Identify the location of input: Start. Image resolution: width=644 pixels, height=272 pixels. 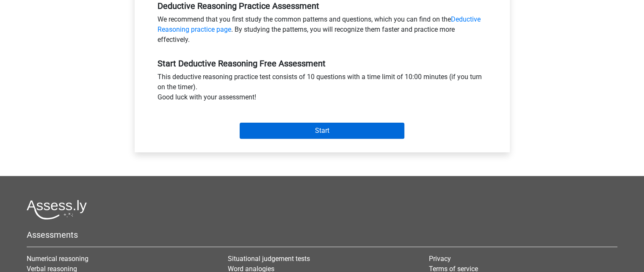
(322, 131).